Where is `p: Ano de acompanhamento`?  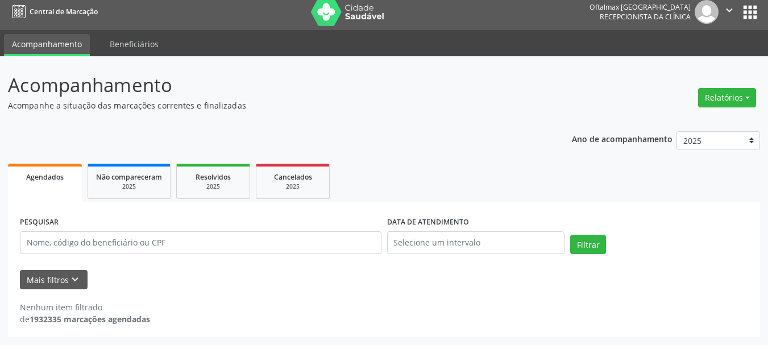 p: Ano de acompanhamento is located at coordinates (622, 138).